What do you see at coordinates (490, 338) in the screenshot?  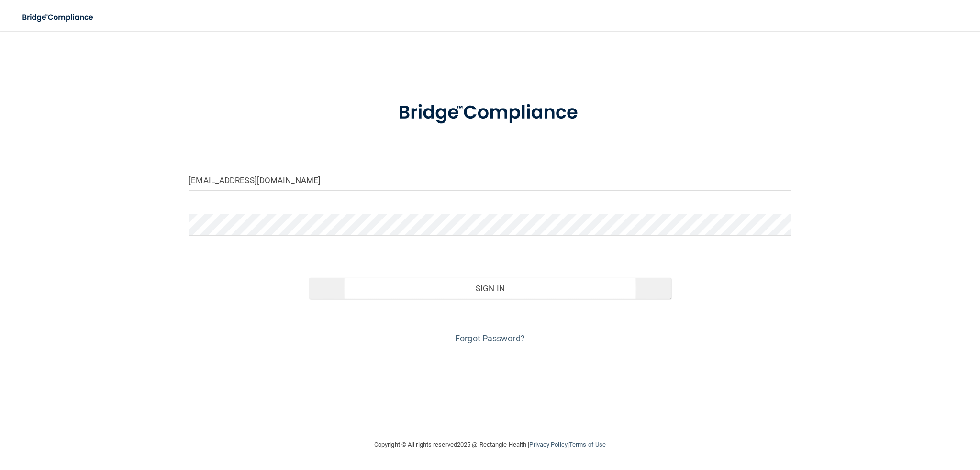 I see `a: Forgot Password?` at bounding box center [490, 338].